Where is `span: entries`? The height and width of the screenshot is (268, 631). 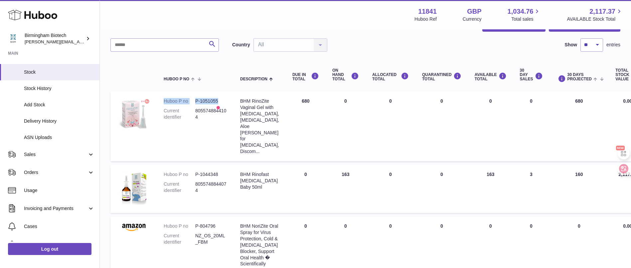 span: entries is located at coordinates (614, 45).